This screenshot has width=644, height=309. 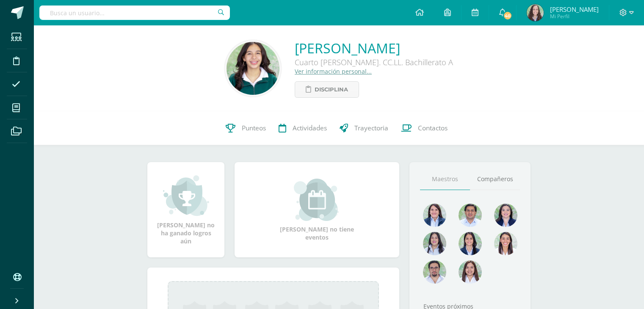 I want to click on img: achievement_small.png, so click(x=186, y=196).